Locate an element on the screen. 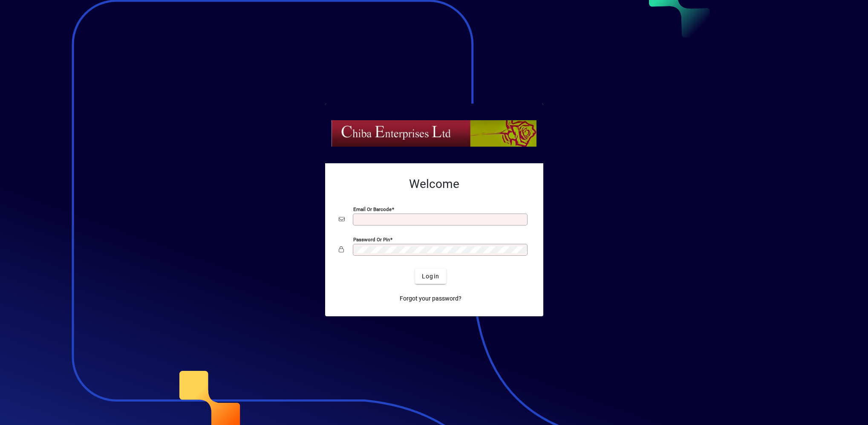  mat-label: Password or Pin is located at coordinates (371, 240).